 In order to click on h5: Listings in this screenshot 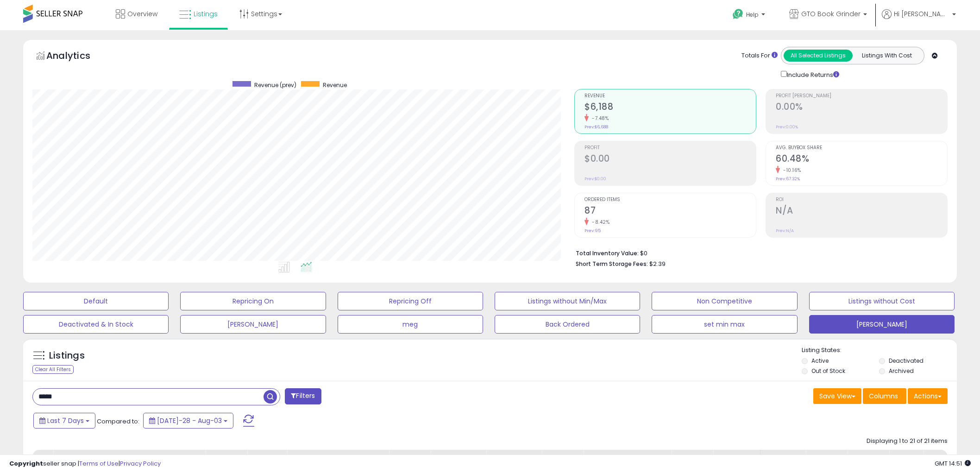, I will do `click(67, 356)`.